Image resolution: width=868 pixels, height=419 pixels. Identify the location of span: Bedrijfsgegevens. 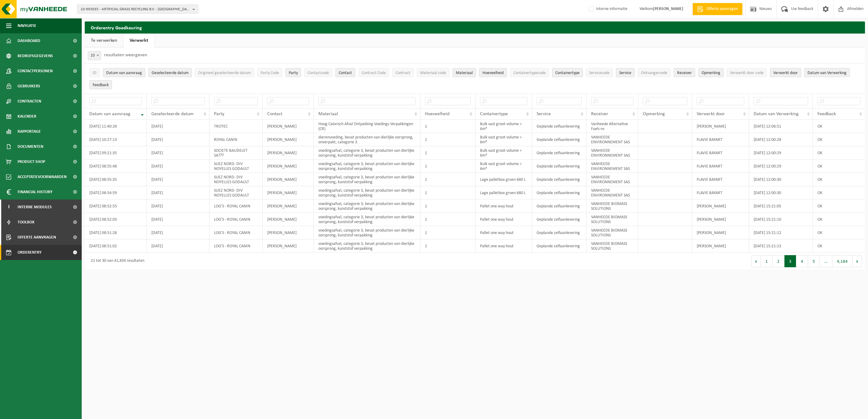
(35, 56).